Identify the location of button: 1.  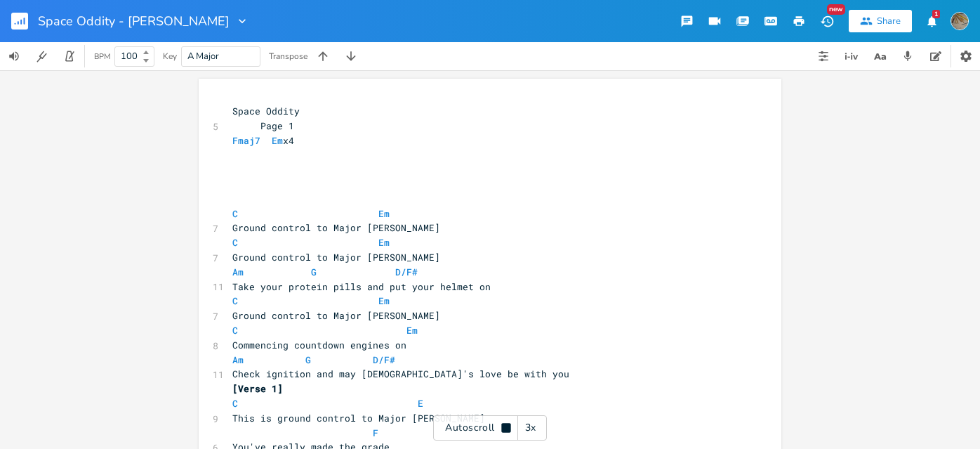
(931, 21).